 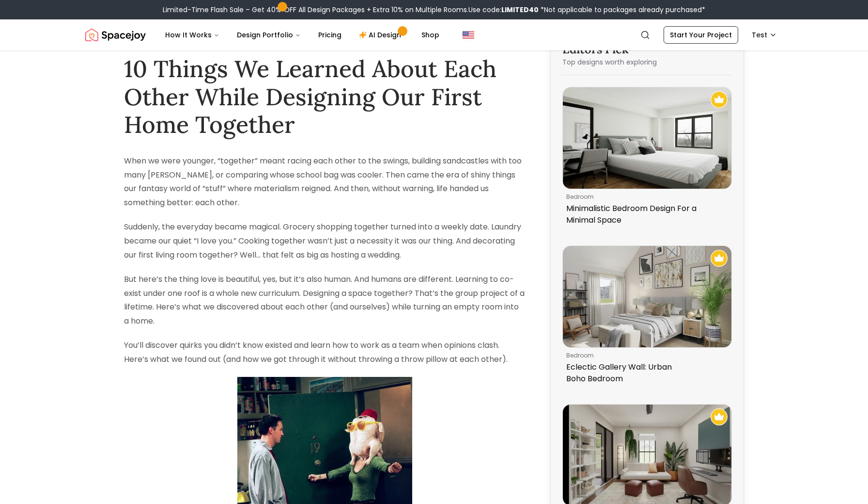 I want to click on p: But here’s the thing love is beautiful, yes, but it’s also human. And humans are different. Learn..., so click(x=324, y=300).